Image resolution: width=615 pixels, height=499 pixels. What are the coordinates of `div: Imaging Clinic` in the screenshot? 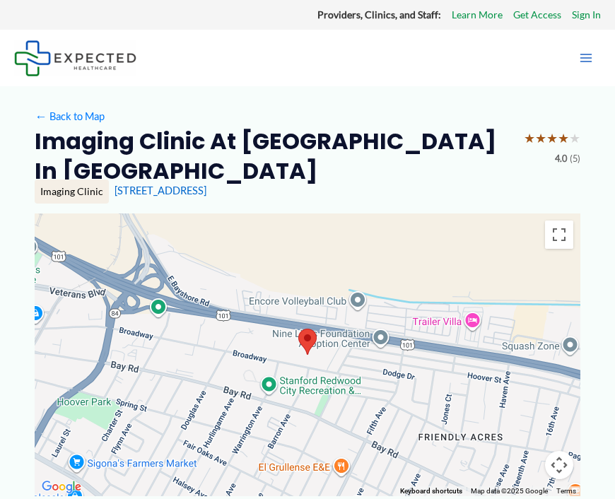 It's located at (71, 192).